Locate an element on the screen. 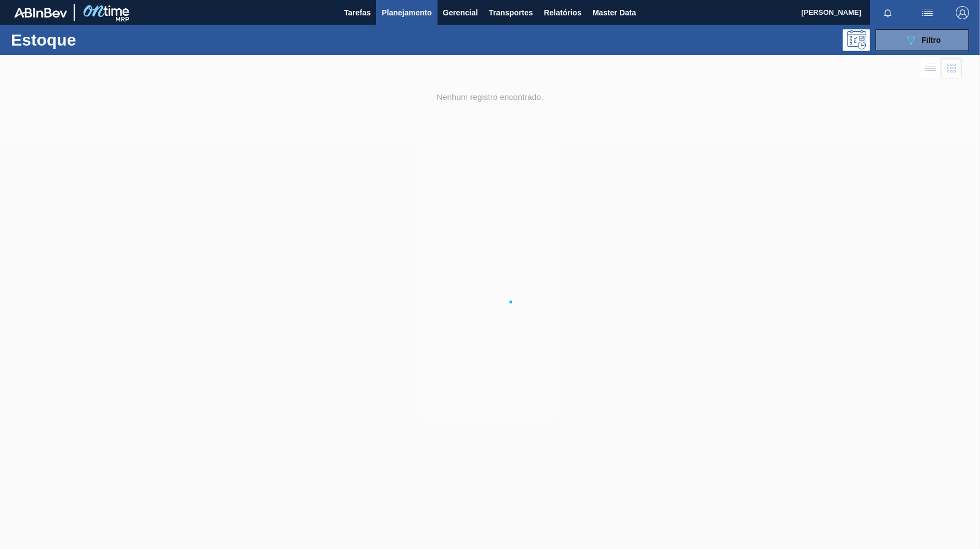 The image size is (980, 549). span: Gerencial is located at coordinates (460, 13).